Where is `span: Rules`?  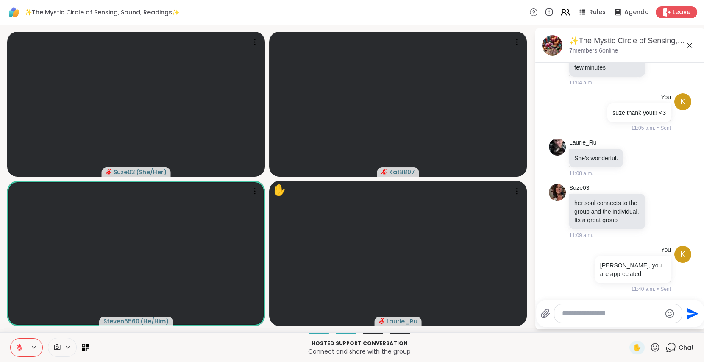 span: Rules is located at coordinates (597, 12).